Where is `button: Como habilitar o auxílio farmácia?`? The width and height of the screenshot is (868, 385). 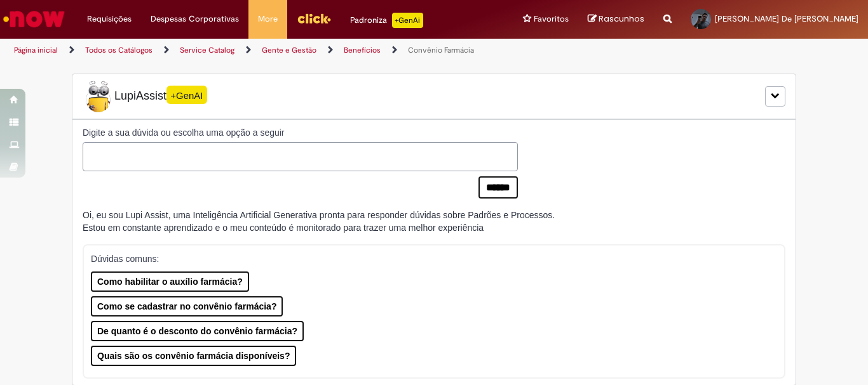
button: Como habilitar o auxílio farmácia? is located at coordinates (170, 282).